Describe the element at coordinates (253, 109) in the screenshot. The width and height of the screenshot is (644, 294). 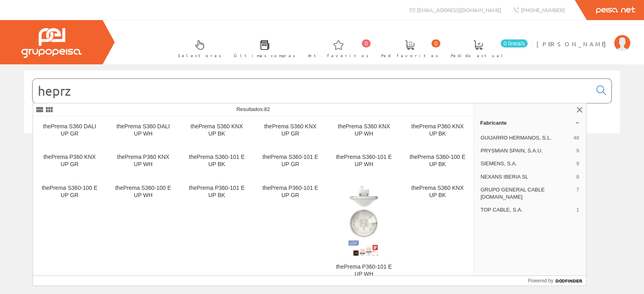
I see `span: Resultados:` at that location.